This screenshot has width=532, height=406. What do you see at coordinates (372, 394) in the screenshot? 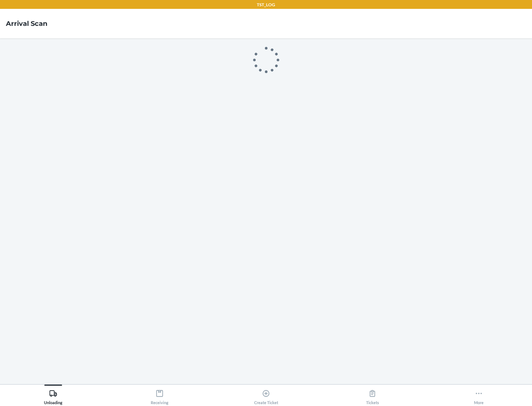
I see `button: Tickets` at bounding box center [372, 394].